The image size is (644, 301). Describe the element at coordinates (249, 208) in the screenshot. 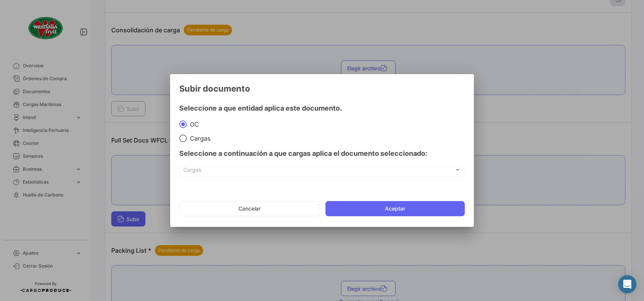

I see `button: Cancelar` at that location.